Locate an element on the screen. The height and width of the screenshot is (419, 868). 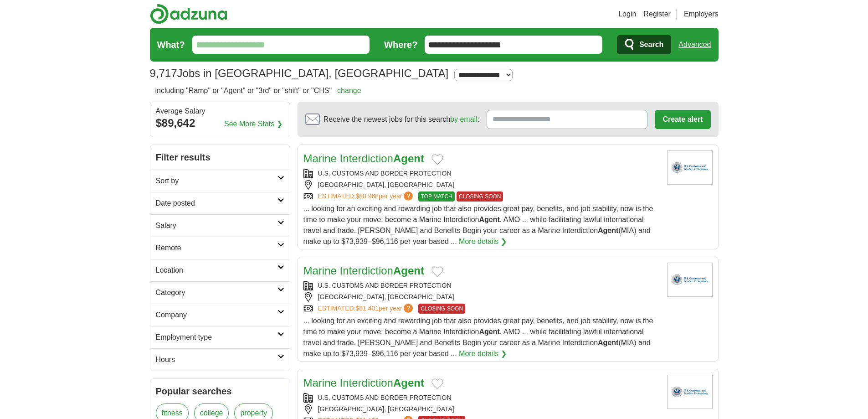
span: 9,717 is located at coordinates (164, 73).